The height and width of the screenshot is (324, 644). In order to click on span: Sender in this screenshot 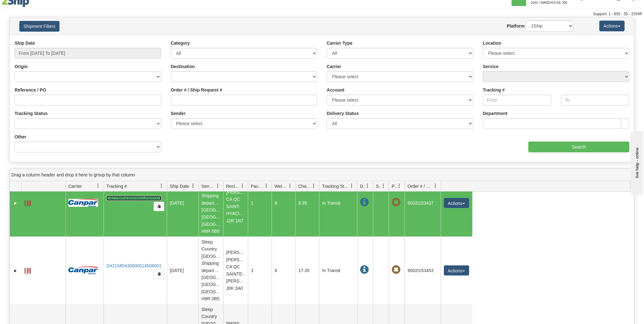, I will do `click(209, 186)`.